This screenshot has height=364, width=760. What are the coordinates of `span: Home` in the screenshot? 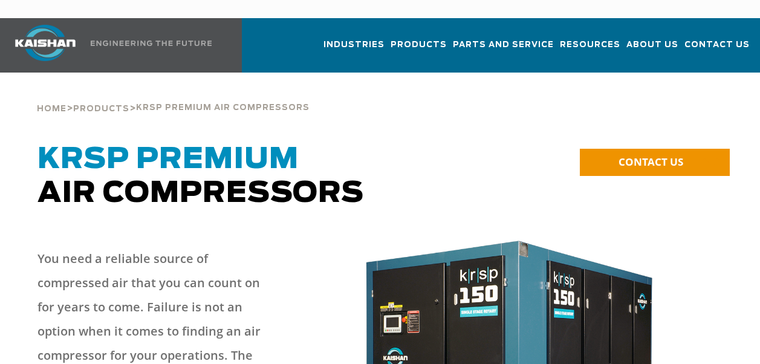 It's located at (51, 109).